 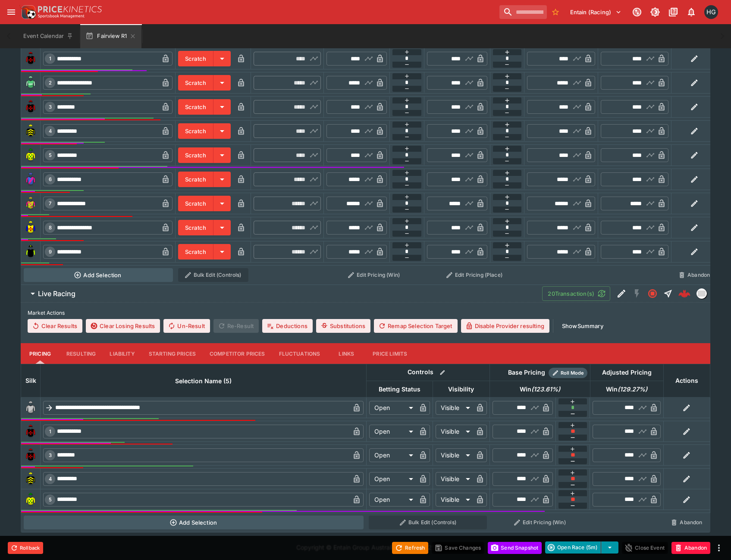 What do you see at coordinates (11, 12) in the screenshot?
I see `button: open drawer` at bounding box center [11, 12].